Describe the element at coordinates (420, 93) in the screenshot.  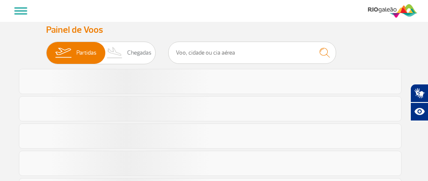
I see `button: Abrir tradutor de língua de sinais.` at that location.